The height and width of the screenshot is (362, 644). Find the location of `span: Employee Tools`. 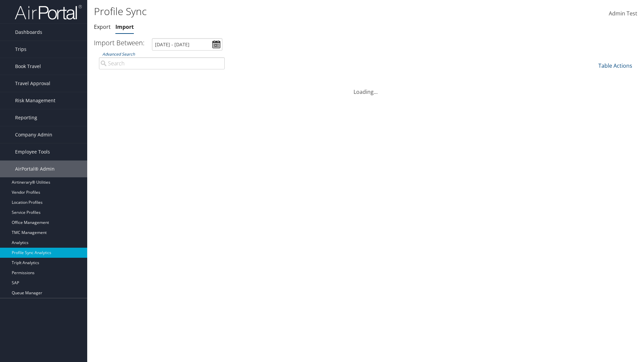

span: Employee Tools is located at coordinates (32, 152).